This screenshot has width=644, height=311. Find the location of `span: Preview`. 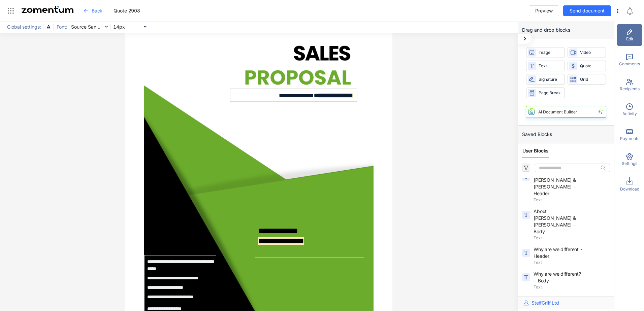

span: Preview is located at coordinates (544, 11).